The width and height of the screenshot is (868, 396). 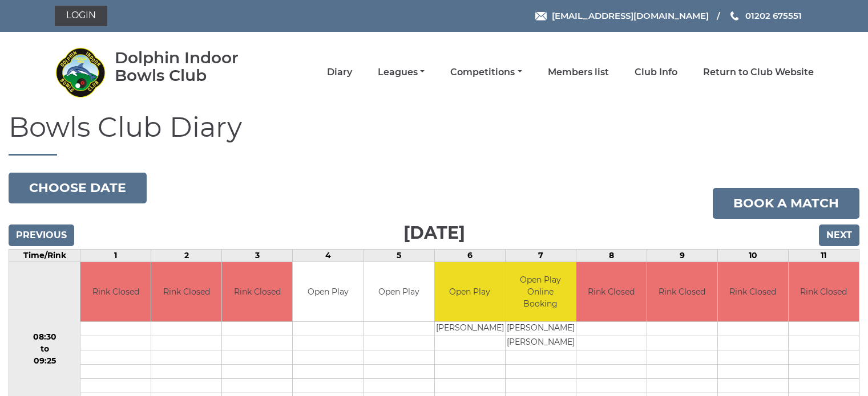 I want to click on a: Leagues, so click(x=401, y=72).